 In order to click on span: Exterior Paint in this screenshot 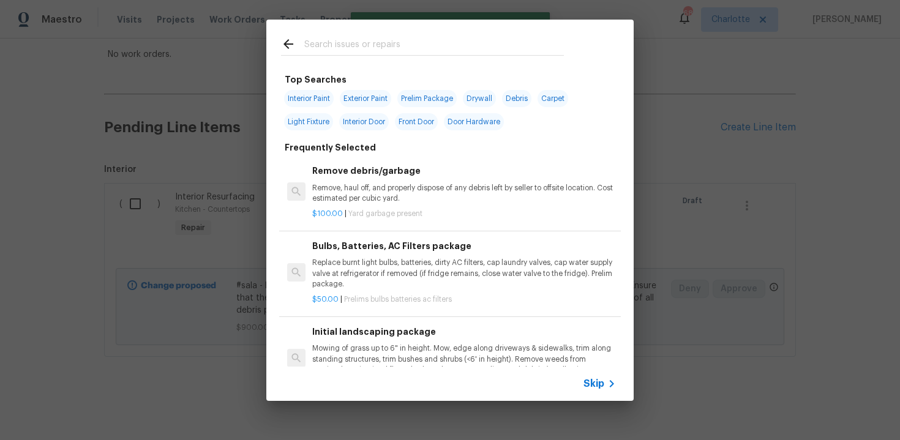, I will do `click(365, 99)`.